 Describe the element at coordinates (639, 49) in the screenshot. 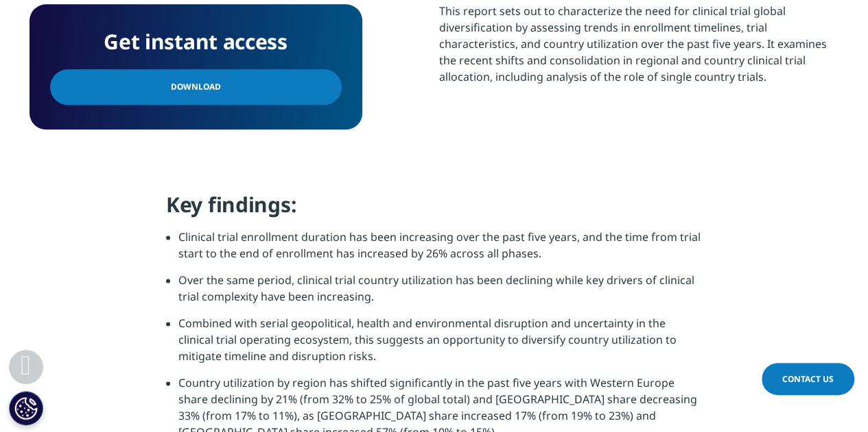

I see `p: This report sets out to characterize the need for clinical trial global diversification by assess...` at that location.